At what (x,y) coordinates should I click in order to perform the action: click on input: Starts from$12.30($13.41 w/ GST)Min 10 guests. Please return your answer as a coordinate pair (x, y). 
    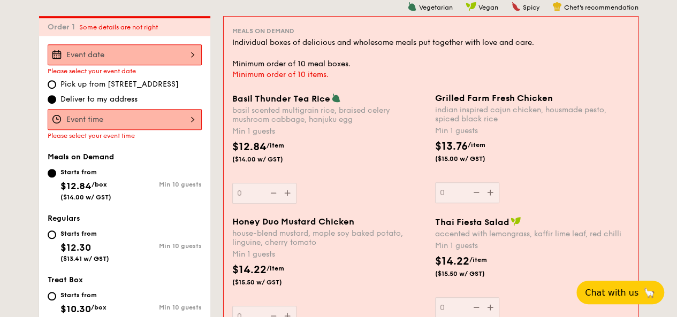
    Looking at the image, I should click on (52, 235).